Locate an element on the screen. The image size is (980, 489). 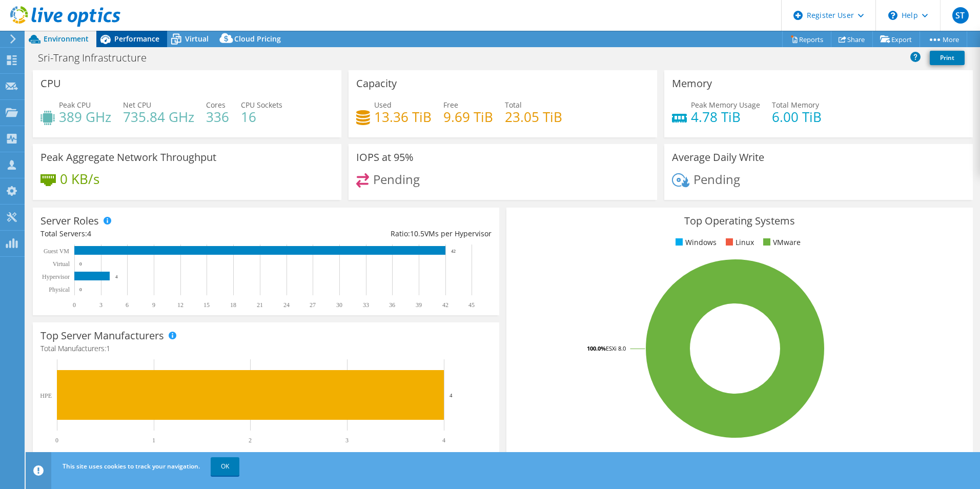
h4: 16 is located at coordinates (261, 117).